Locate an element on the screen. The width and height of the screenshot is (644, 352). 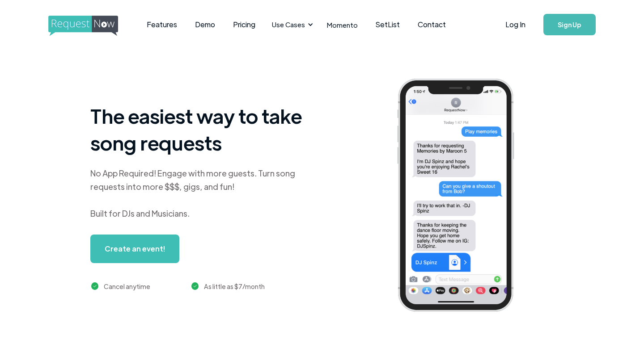
a: Momento is located at coordinates (342, 25).